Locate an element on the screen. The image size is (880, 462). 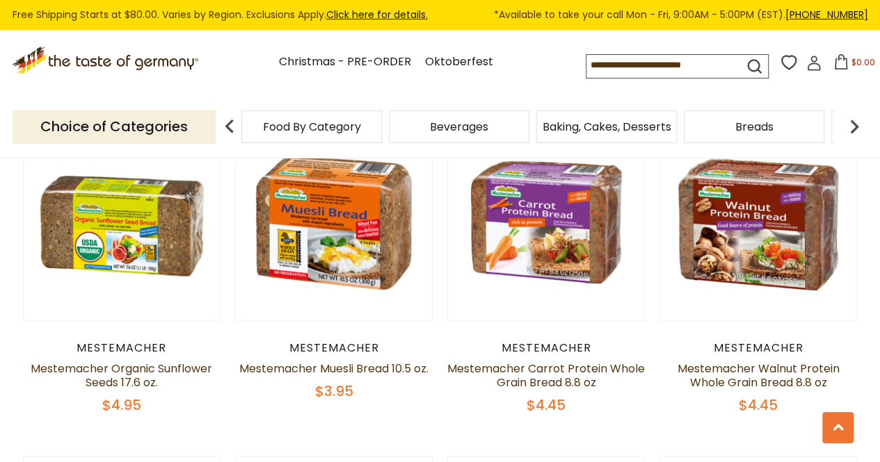
a: Breads is located at coordinates (754, 127).